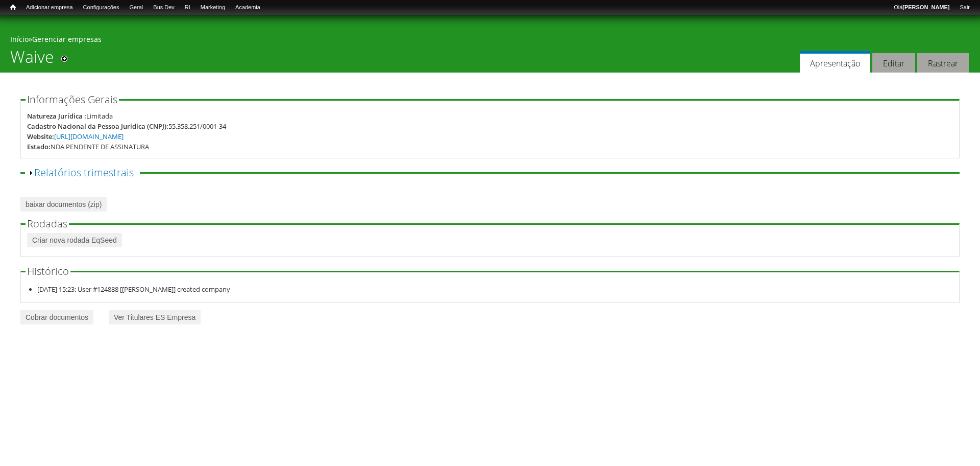 The image size is (980, 466). I want to click on span: Informações Gerais, so click(72, 99).